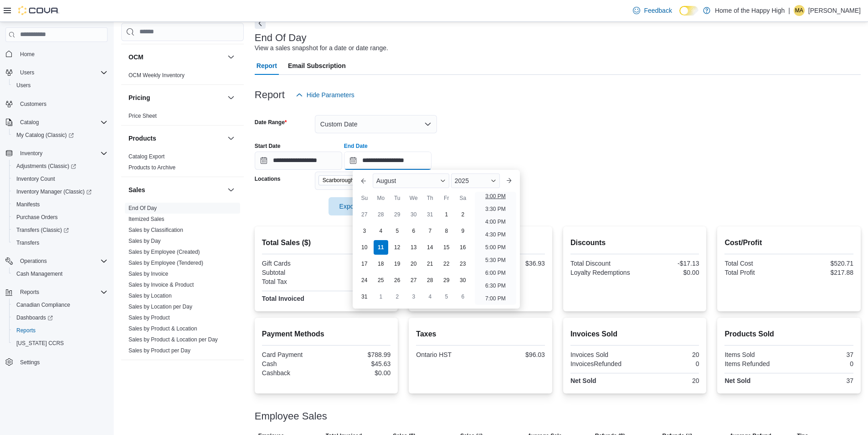 Image resolution: width=868 pixels, height=435 pixels. I want to click on h3: OCM, so click(136, 57).